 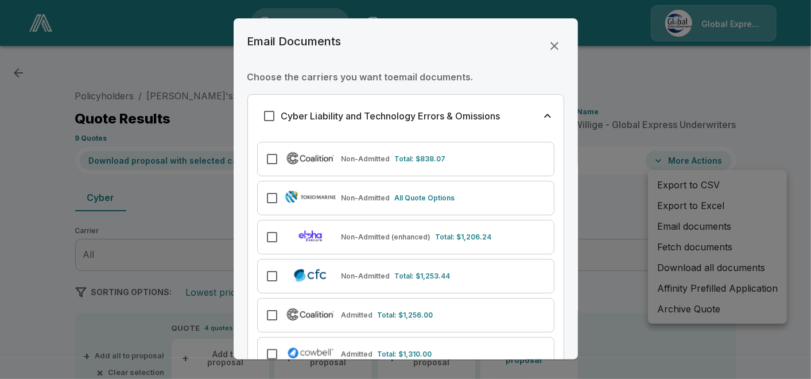 What do you see at coordinates (311, 275) in the screenshot?
I see `img: CFC Cyber (Non-Admitted)` at bounding box center [311, 275].